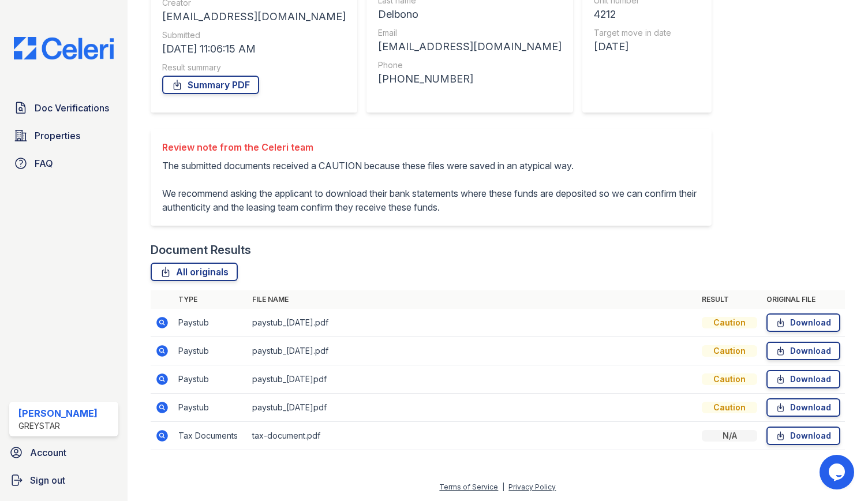  I want to click on div: Submitted, so click(254, 35).